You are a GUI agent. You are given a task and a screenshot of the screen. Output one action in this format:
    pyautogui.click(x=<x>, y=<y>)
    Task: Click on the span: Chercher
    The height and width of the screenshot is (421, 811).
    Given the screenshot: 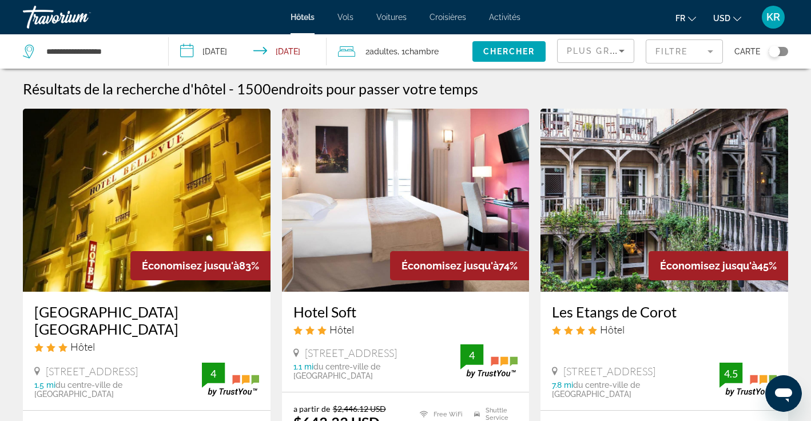 What is the action you would take?
    pyautogui.click(x=509, y=51)
    